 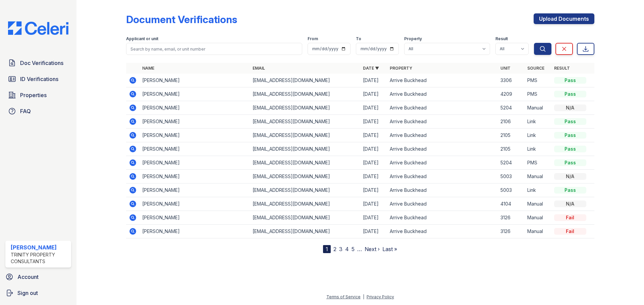 What do you see at coordinates (38, 294) in the screenshot?
I see `button: Sign out` at bounding box center [38, 294].